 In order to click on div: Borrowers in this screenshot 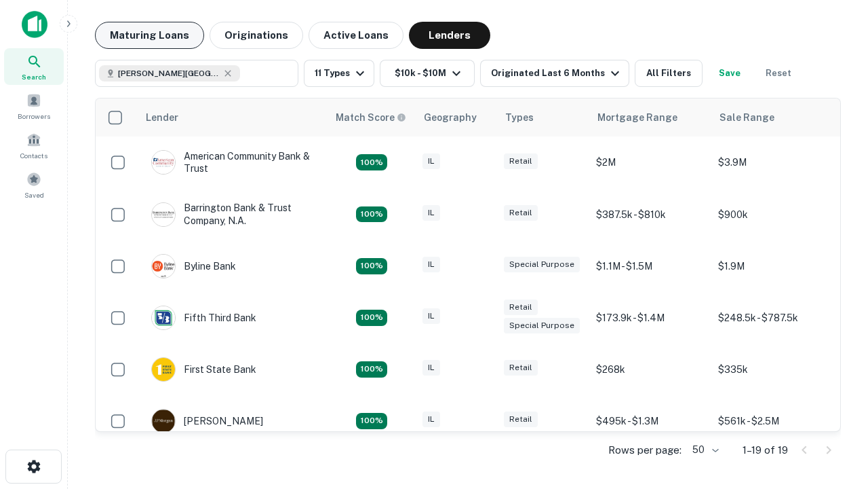, I will do `click(34, 106)`.